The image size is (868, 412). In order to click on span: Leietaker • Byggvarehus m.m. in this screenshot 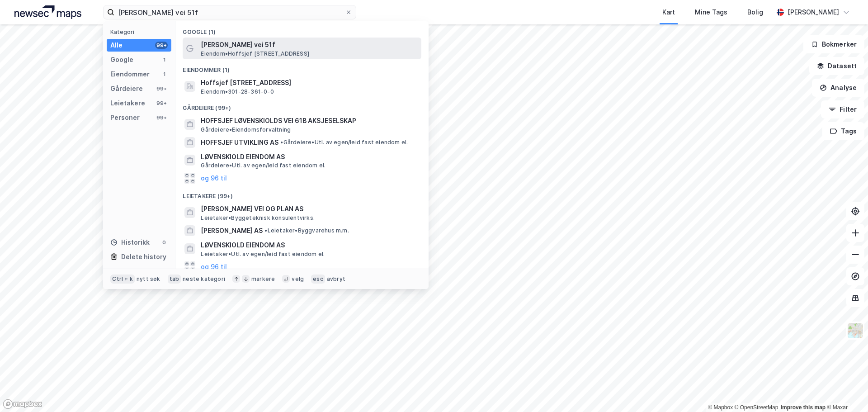, I will do `click(306, 230)`.